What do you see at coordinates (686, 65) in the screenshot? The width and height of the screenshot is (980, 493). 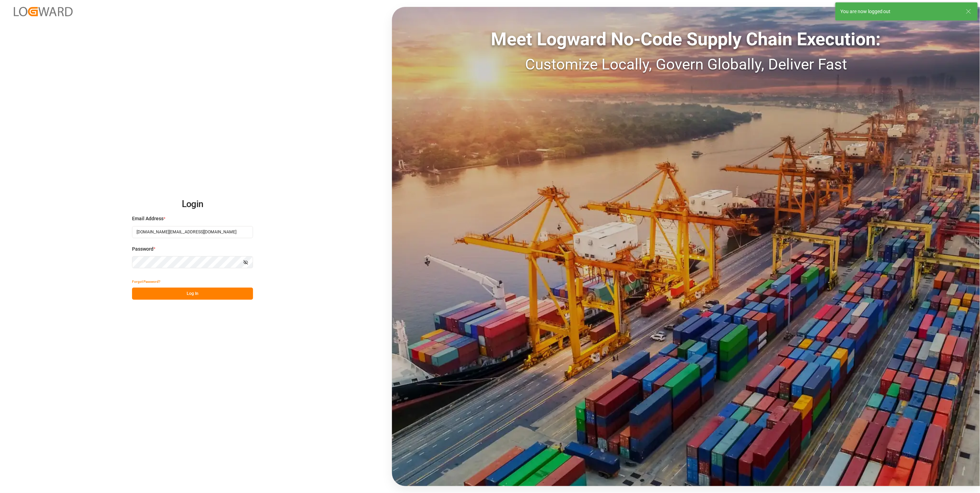 I see `div: Customize Locally, Govern Globally, Deliver Fast` at bounding box center [686, 65].